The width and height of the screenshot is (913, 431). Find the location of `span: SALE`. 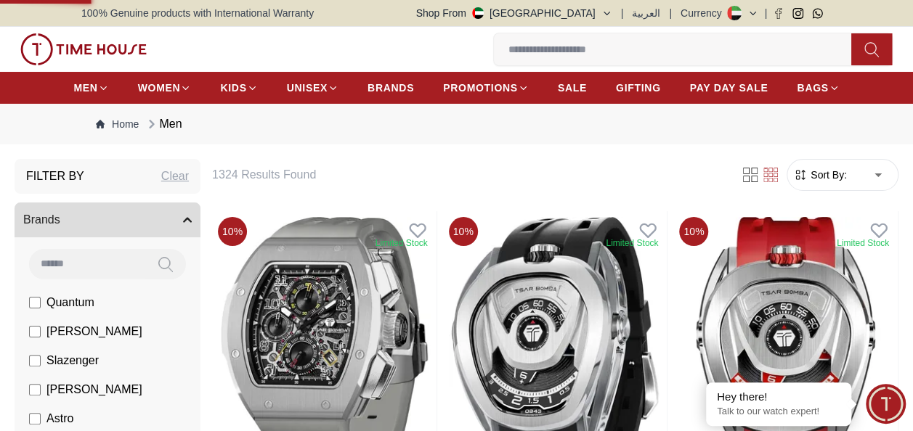

span: SALE is located at coordinates (572, 88).